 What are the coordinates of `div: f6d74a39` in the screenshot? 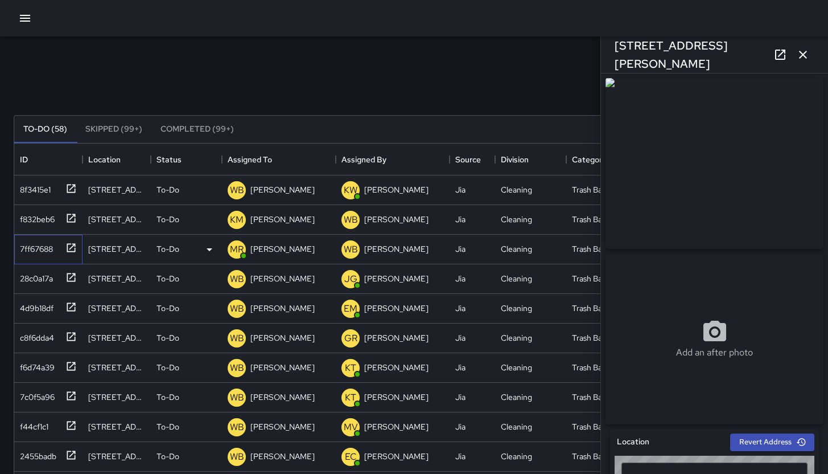 It's located at (35, 365).